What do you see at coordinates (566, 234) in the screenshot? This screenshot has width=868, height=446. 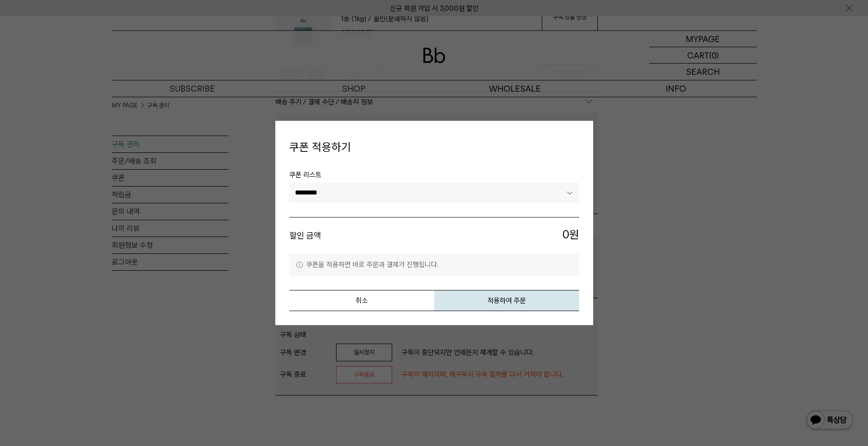 I see `span: 0` at bounding box center [566, 234].